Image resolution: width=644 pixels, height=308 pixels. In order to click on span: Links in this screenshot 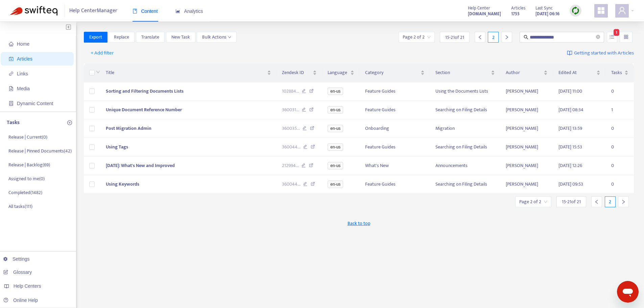, I will do `click(23, 74)`.